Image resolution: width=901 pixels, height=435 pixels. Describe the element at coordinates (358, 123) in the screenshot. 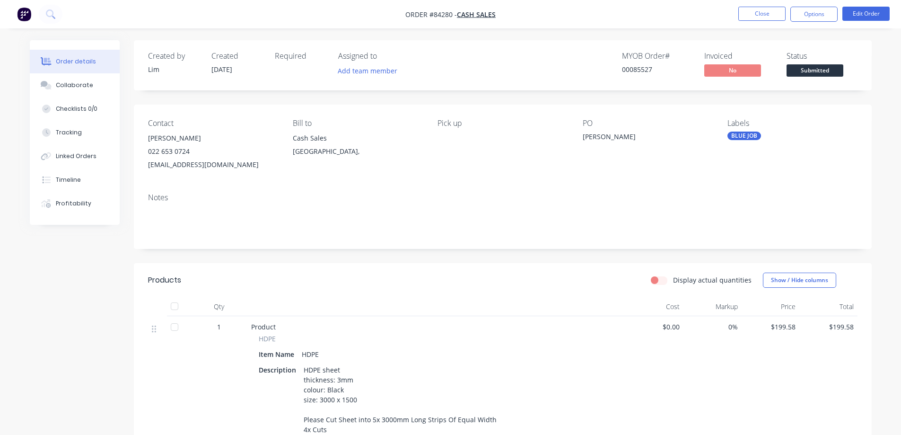

I see `div: Bill to` at that location.